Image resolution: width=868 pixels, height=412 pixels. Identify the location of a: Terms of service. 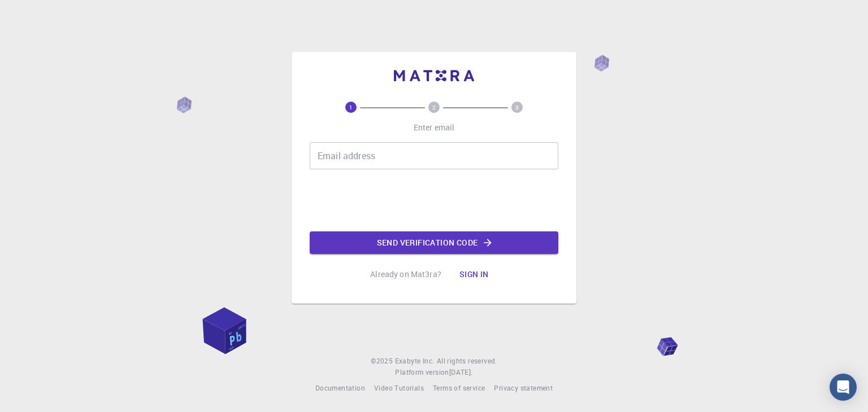
(459, 388).